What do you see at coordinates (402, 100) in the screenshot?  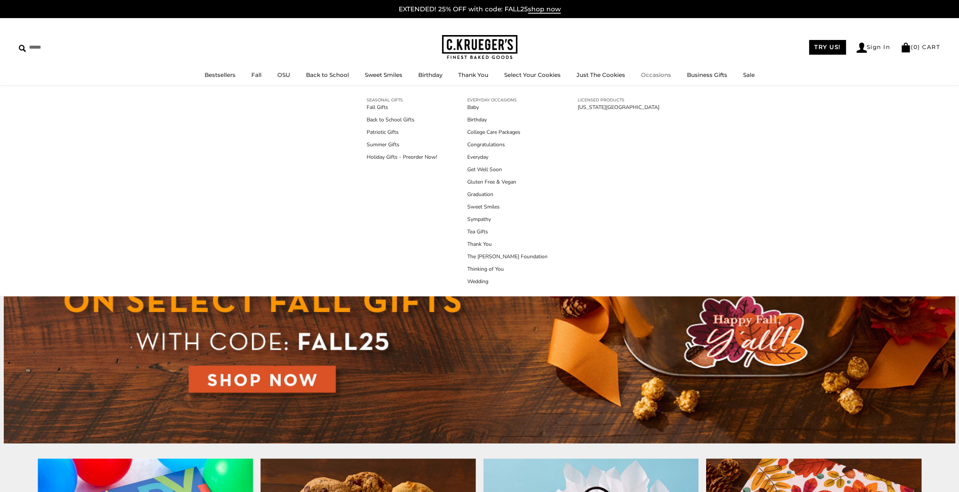 I see `a: SEASONAL GIFTS` at bounding box center [402, 100].